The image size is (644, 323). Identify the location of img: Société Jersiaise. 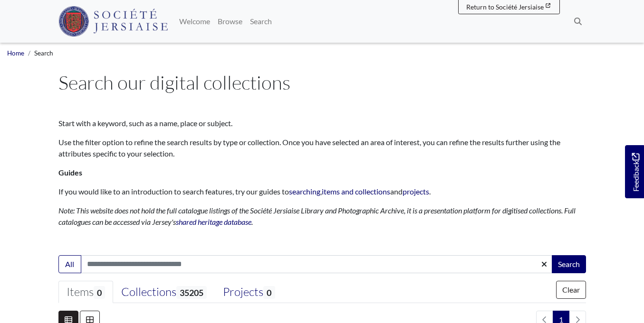
(113, 21).